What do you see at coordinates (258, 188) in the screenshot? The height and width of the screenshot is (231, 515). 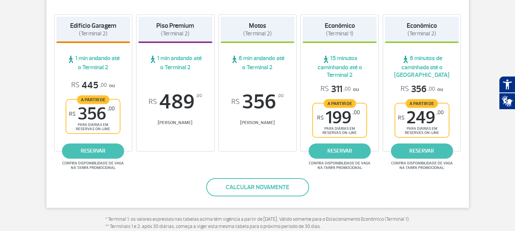 I see `button: Calcular novamente` at bounding box center [258, 188].